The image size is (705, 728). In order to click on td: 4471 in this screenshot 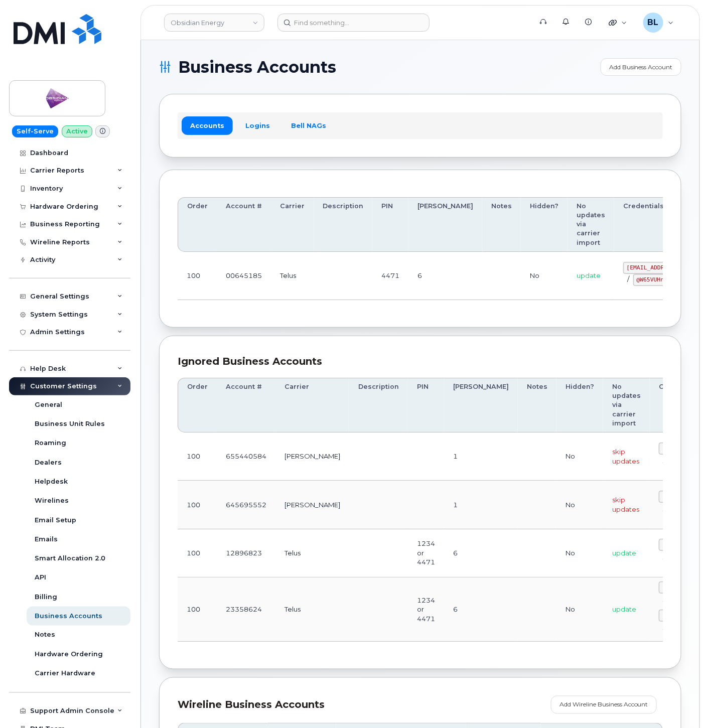, I will do `click(391, 276)`.